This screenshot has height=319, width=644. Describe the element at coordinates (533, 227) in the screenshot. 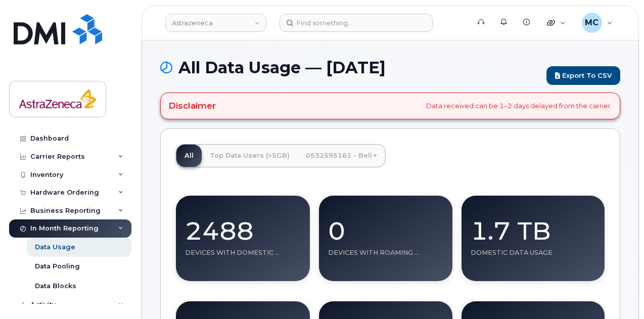

I see `div: 1.7 TB` at that location.